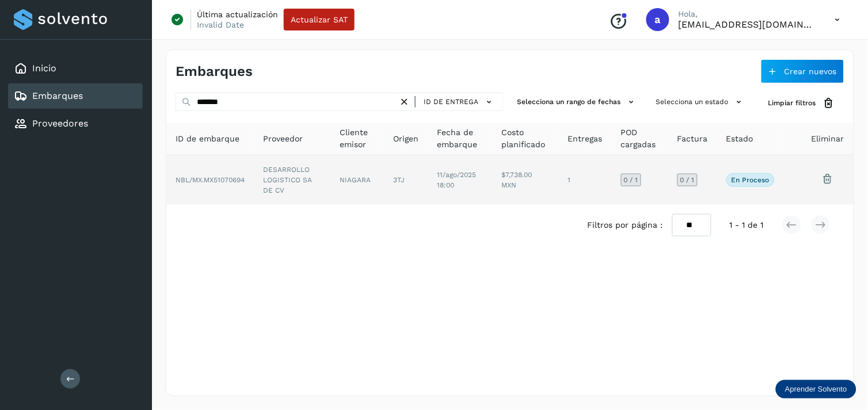  What do you see at coordinates (451, 102) in the screenshot?
I see `span: ID de entrega` at bounding box center [451, 102].